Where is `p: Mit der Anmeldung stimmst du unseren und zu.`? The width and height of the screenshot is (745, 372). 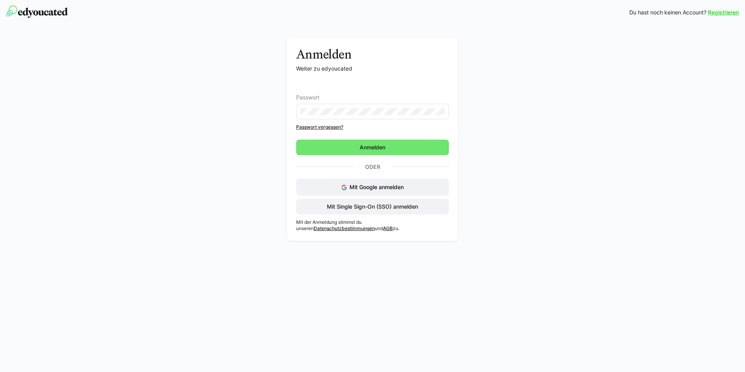 p: Mit der Anmeldung stimmst du unseren und zu. is located at coordinates (373, 225).